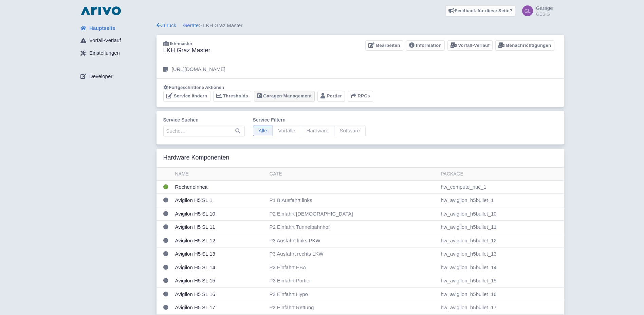 The height and width of the screenshot is (315, 644). Describe the element at coordinates (353, 294) in the screenshot. I see `td: P3 Einfahrt Hypo` at that location.